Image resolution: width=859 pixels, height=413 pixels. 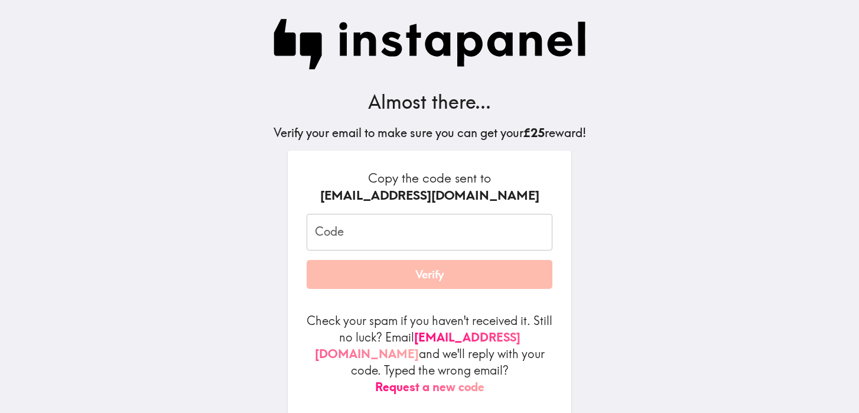 What do you see at coordinates (429, 275) in the screenshot?
I see `button: Verify` at bounding box center [429, 275].